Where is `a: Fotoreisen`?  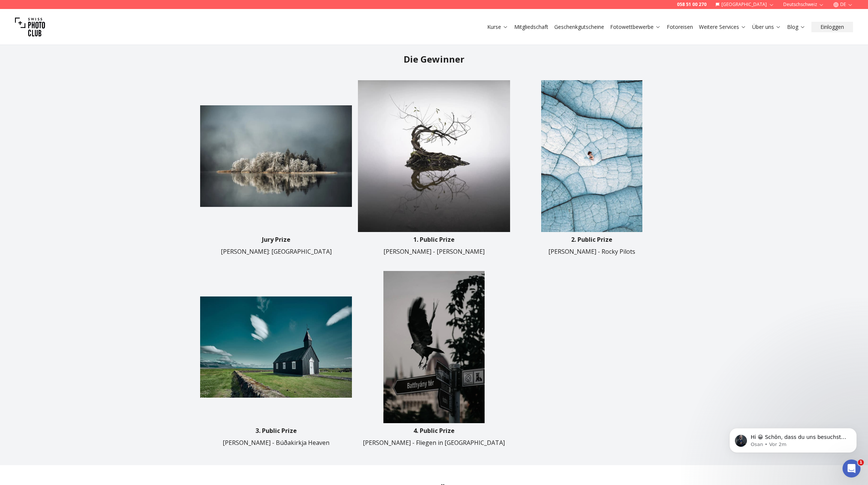 a: Fotoreisen is located at coordinates (680, 27).